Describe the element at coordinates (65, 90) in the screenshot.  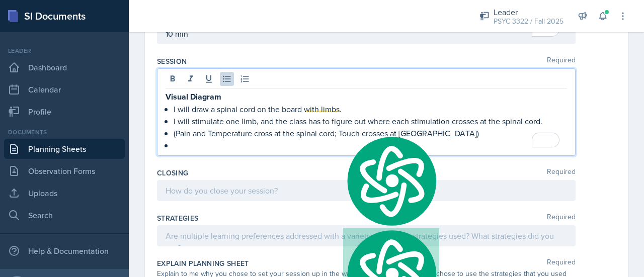
I see `a: Calendar` at that location.